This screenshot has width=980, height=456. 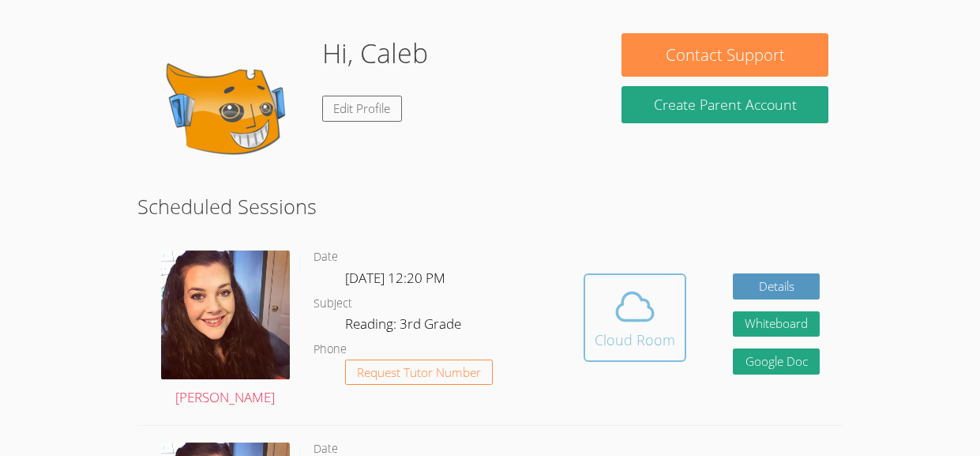 What do you see at coordinates (418, 372) in the screenshot?
I see `span: Request Tutor Number` at bounding box center [418, 372].